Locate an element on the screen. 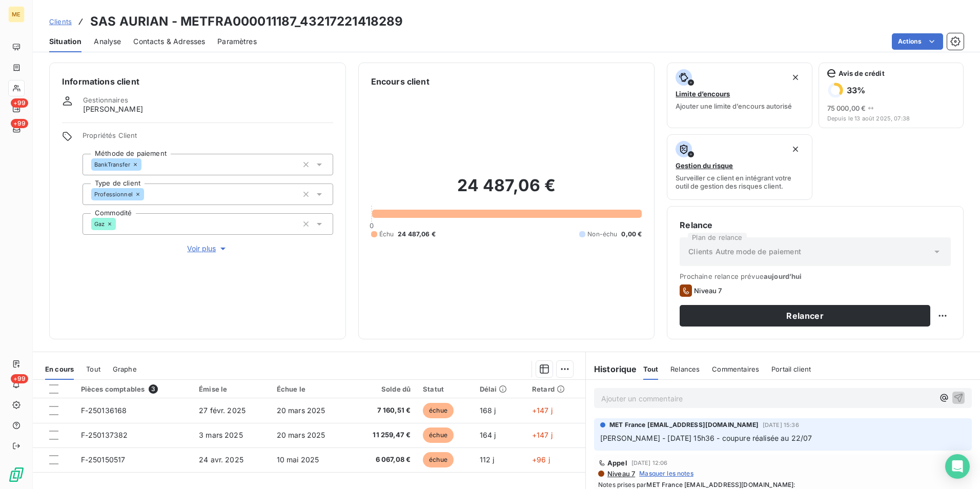  span: 75 000,00 € is located at coordinates (847, 108).